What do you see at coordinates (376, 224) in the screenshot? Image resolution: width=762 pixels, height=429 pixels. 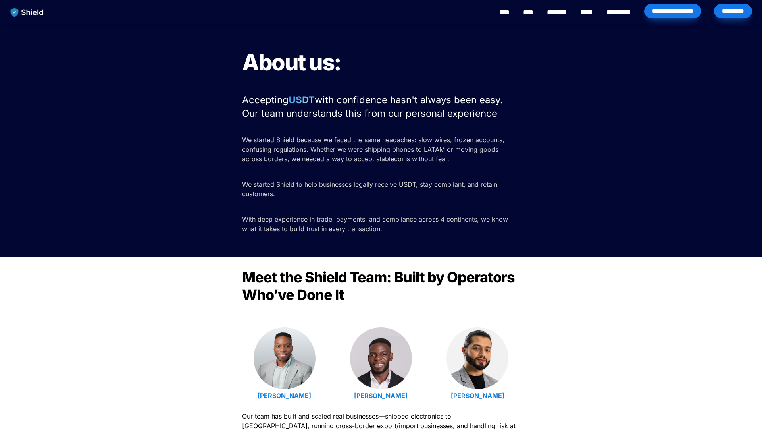 I see `span: With deep experience in trade, payments, and compliance across 4 continents, we know what it take...` at bounding box center [376, 224].